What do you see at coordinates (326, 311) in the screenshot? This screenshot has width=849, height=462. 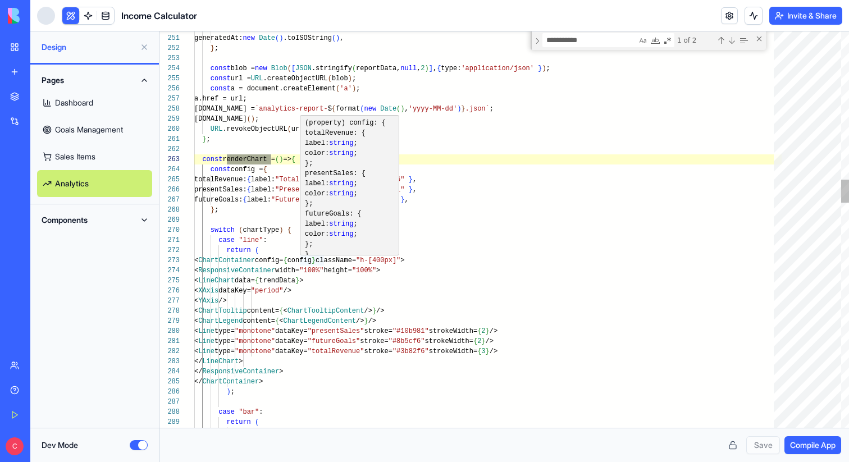 I see `span: ChartTooltipContent` at bounding box center [326, 311].